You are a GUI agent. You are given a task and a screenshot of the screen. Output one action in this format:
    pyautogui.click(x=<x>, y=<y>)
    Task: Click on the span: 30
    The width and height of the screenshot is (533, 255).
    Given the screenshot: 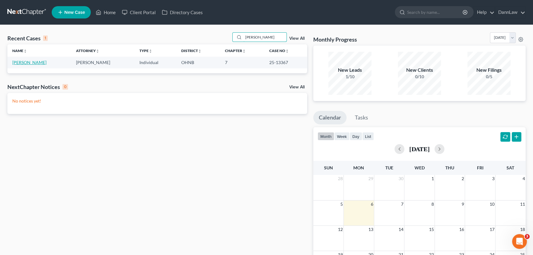 What is the action you would take?
    pyautogui.click(x=401, y=179)
    